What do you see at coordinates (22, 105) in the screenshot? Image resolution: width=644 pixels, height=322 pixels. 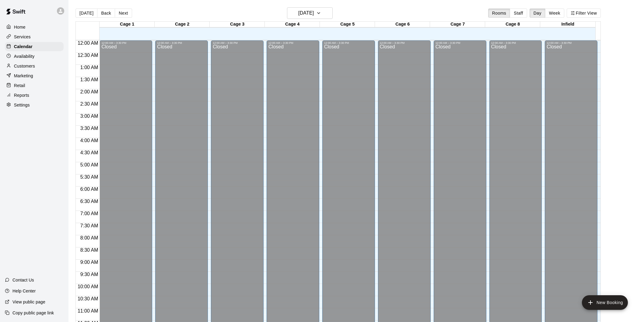 I see `p: Settings` at bounding box center [22, 105].